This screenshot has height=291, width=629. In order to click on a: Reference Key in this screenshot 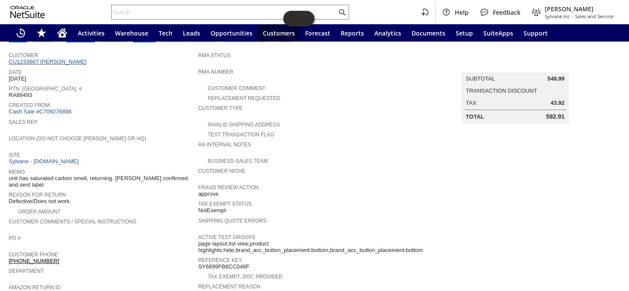, I will do `click(220, 260)`.